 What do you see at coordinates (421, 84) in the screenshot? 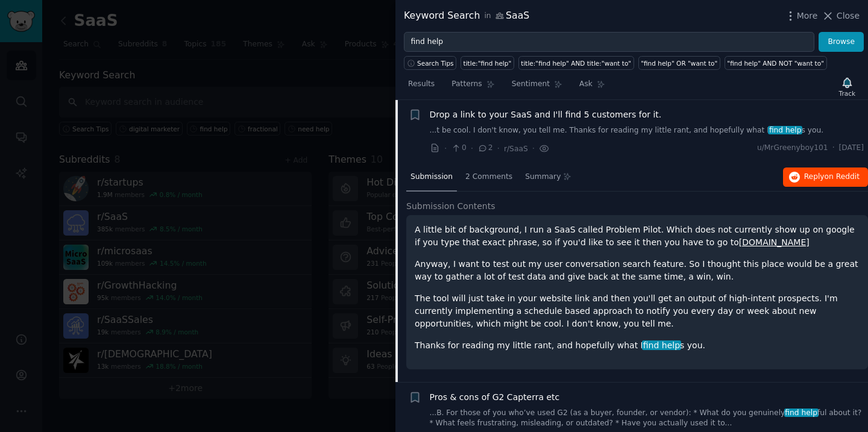
I see `span: Results` at bounding box center [421, 84].